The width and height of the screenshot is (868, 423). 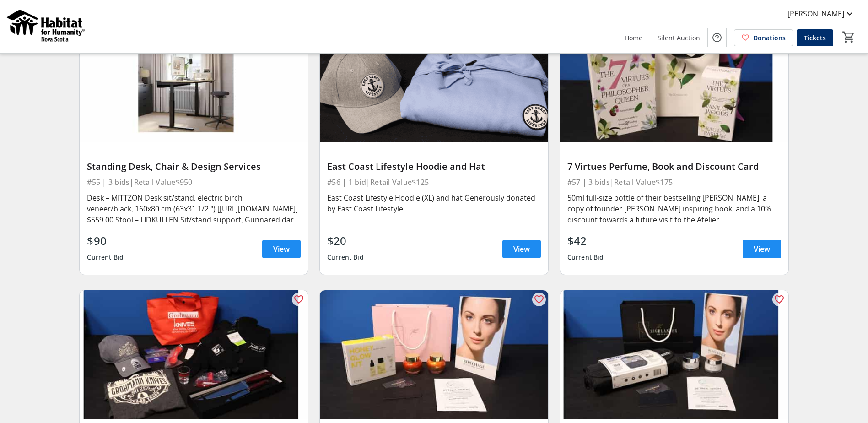 What do you see at coordinates (194, 183) in the screenshot?
I see `div: #55 | 3 bids | Retail Value $950` at bounding box center [194, 183].